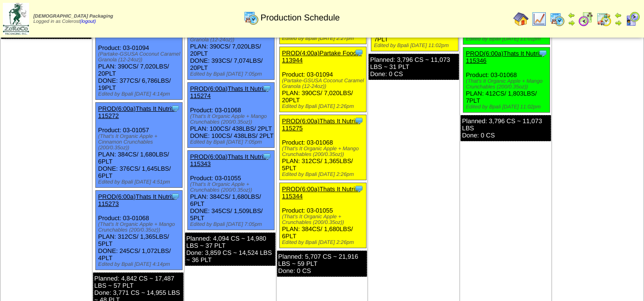 Image resolution: width=644 pixels, height=301 pixels. I want to click on a: PROD(6:00a)Thats It Nutriti-115274, so click(230, 92).